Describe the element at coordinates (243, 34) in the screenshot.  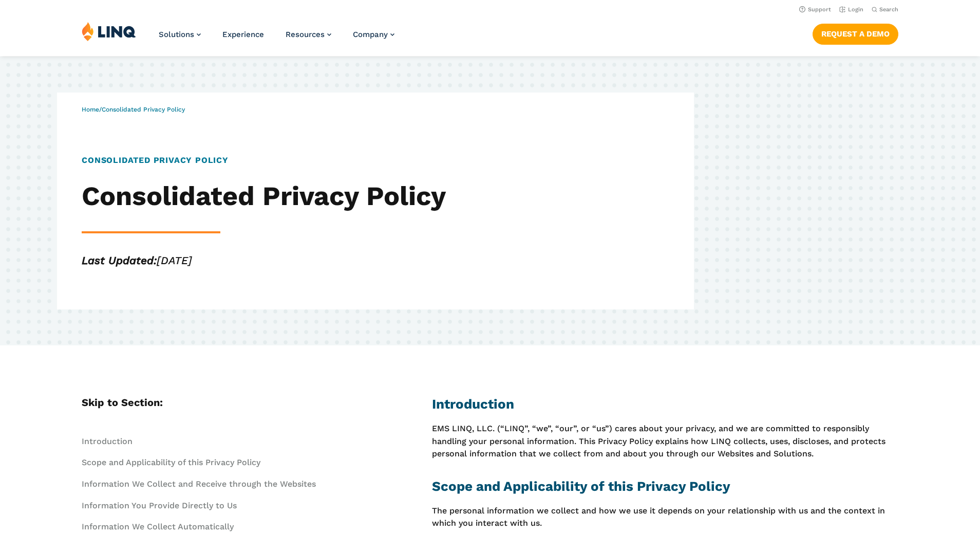
I see `a: Experience` at that location.